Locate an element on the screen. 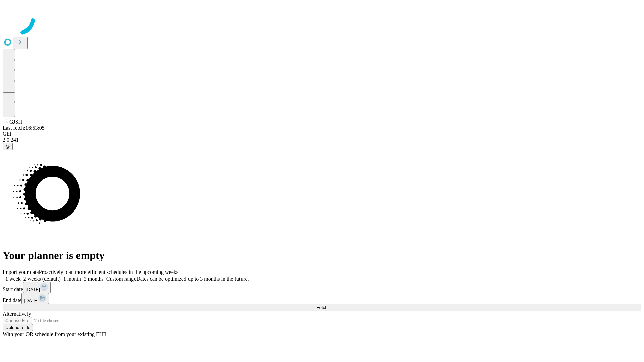 This screenshot has width=644, height=362. div: End date is located at coordinates (322, 298).